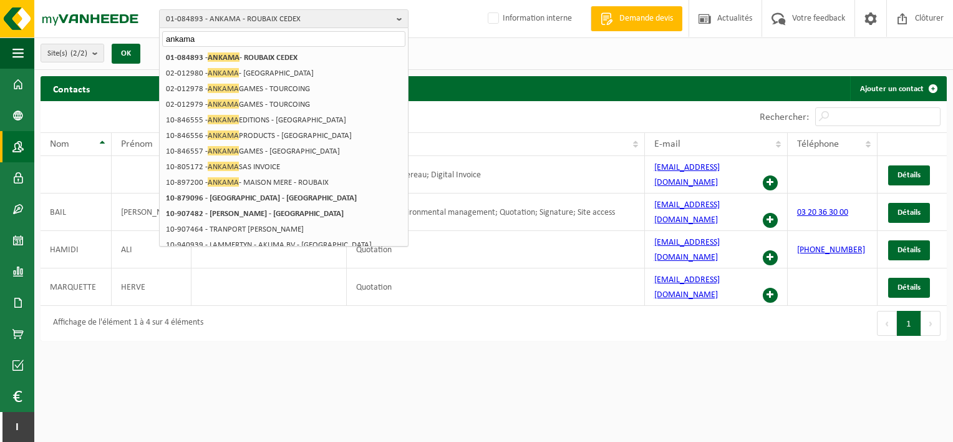 The height and width of the screenshot is (442, 953). I want to click on span: Nom, so click(59, 144).